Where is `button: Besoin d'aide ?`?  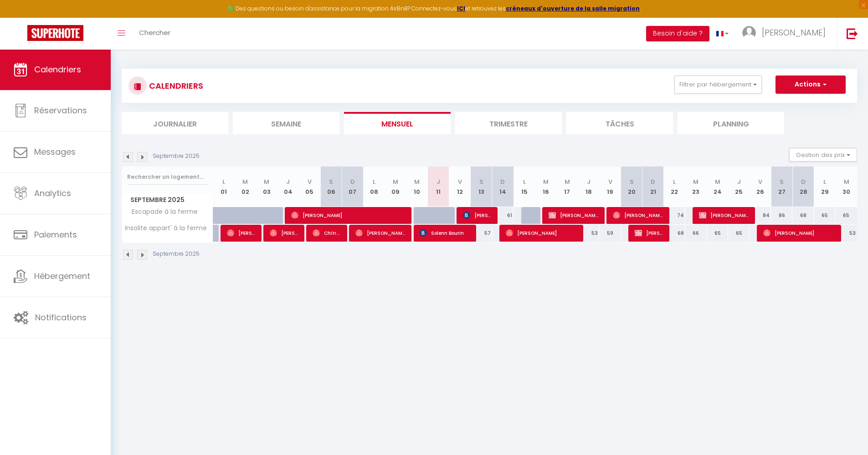
button: Besoin d'aide ? is located at coordinates (677, 34).